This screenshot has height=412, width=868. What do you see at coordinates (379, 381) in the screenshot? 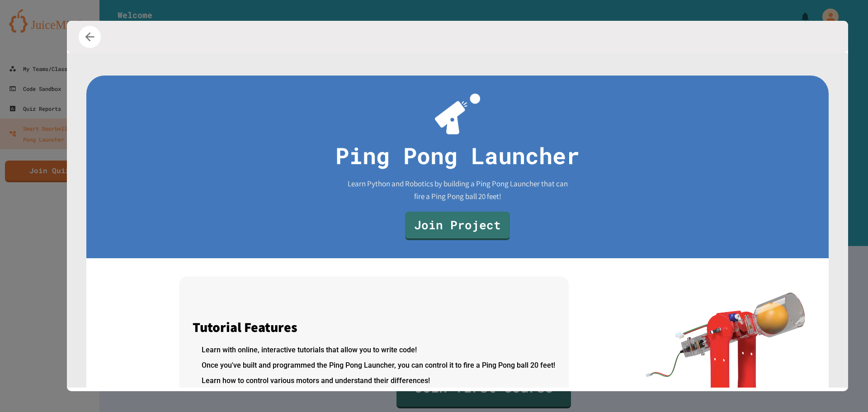
I see `li: Learn how to control various motors and understand their differences!` at bounding box center [379, 381].